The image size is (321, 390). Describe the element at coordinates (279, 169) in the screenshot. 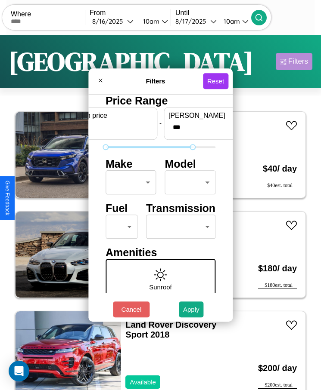

I see `h3: $ 40 / day` at that location.